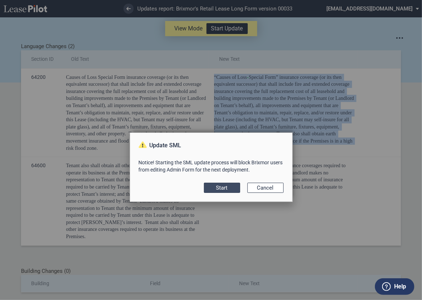 This screenshot has height=300, width=422. What do you see at coordinates (211, 166) in the screenshot?
I see `p: Notice! Starting the SML update process will block Brixmor users from editing Admin Form for the ...` at bounding box center [211, 166].